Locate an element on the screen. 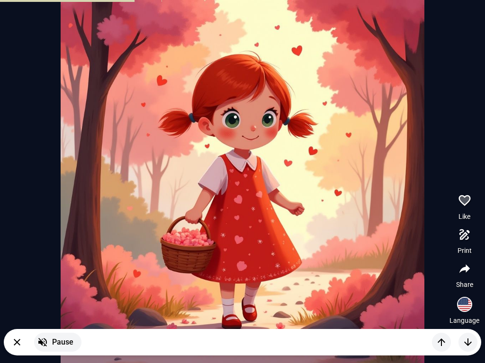  span: Pause is located at coordinates (62, 343).